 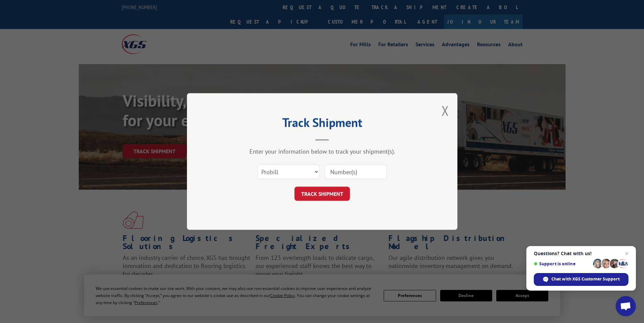 What do you see at coordinates (581, 253) in the screenshot?
I see `span: Questions? Chat with us!` at bounding box center [581, 253].